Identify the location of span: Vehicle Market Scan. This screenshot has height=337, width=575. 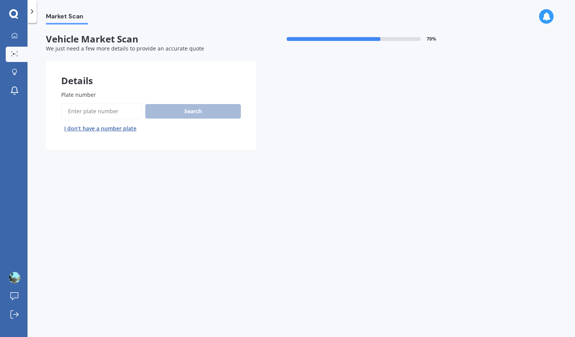
(151, 39).